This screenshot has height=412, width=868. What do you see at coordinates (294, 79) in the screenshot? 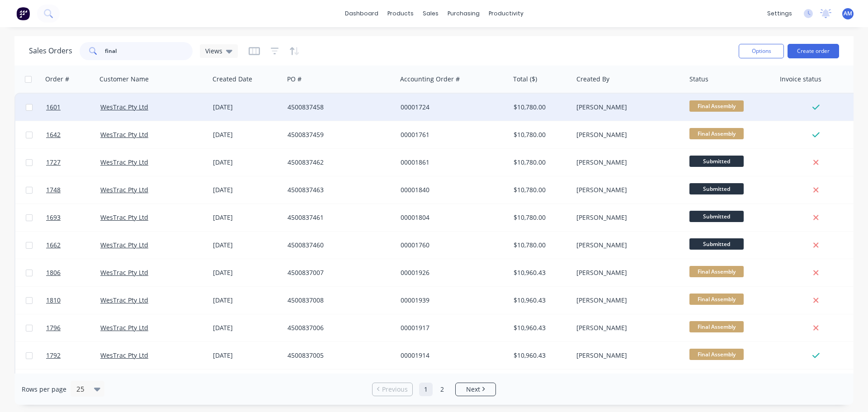
I see `div: PO #` at bounding box center [294, 79].